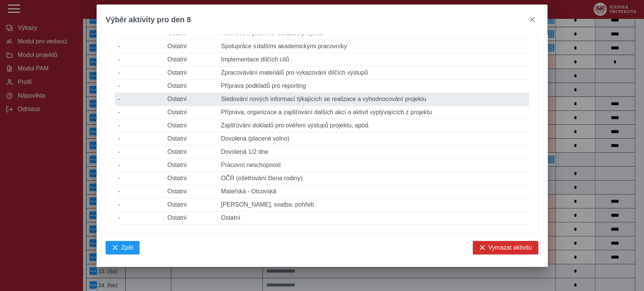  Describe the element at coordinates (127, 247) in the screenshot. I see `span: Zpět` at that location.